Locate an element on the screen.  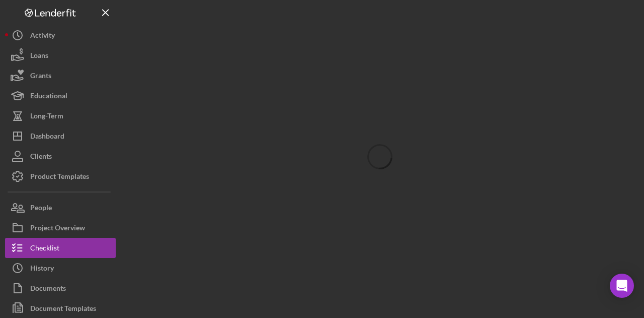
div: Open Intercom Messenger is located at coordinates (622, 286).